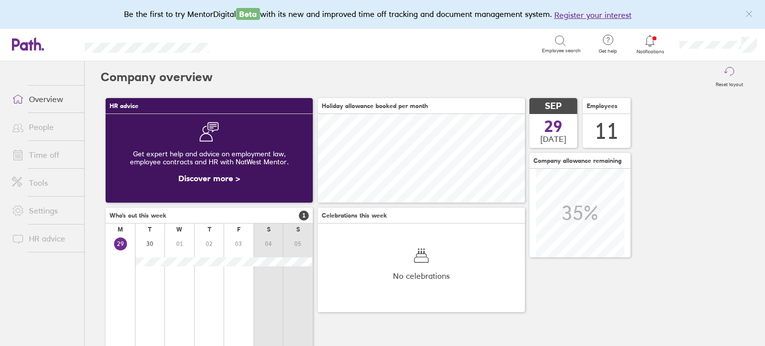 The height and width of the screenshot is (346, 765). Describe the element at coordinates (304, 216) in the screenshot. I see `span: 1` at that location.